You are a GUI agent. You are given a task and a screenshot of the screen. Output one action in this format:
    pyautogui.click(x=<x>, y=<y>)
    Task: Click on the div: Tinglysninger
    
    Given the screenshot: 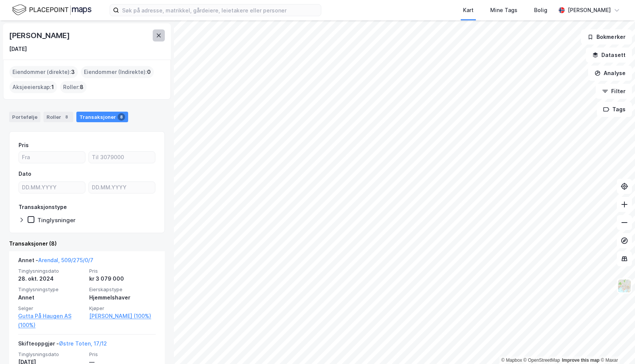 What is the action you would take?
    pyautogui.click(x=57, y=220)
    